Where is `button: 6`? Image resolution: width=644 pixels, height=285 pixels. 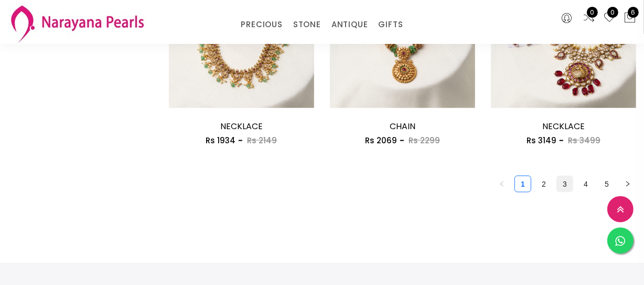 button: 6 is located at coordinates (630, 18).